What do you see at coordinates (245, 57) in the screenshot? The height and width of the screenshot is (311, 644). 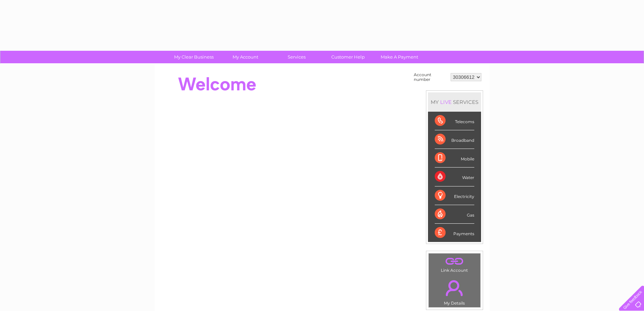 I see `a: My Account` at bounding box center [245, 57].